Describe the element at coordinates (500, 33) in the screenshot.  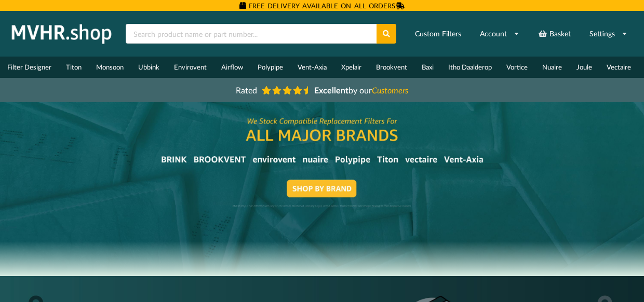
I see `a: Account` at that location.